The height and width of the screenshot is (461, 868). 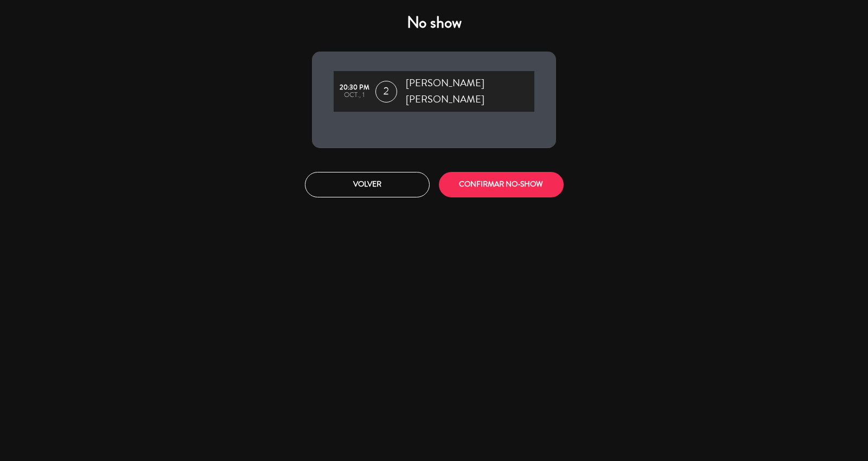 What do you see at coordinates (434, 23) in the screenshot?
I see `h4: No show` at bounding box center [434, 23].